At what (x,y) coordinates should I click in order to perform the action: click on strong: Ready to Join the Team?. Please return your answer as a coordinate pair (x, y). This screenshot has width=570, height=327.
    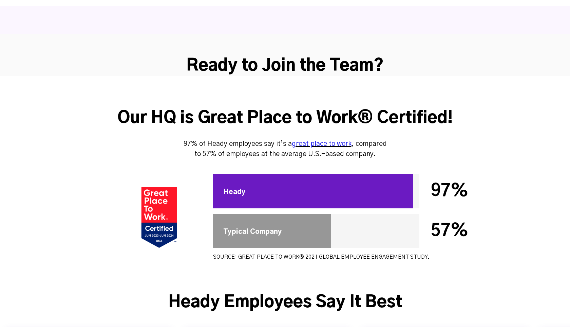
    Looking at the image, I should click on (285, 66).